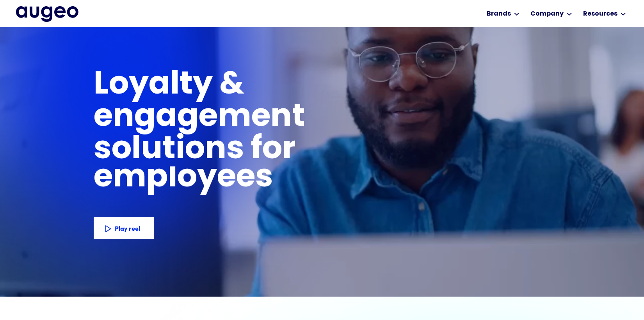  What do you see at coordinates (47, 15) in the screenshot?
I see `a: home` at bounding box center [47, 15].